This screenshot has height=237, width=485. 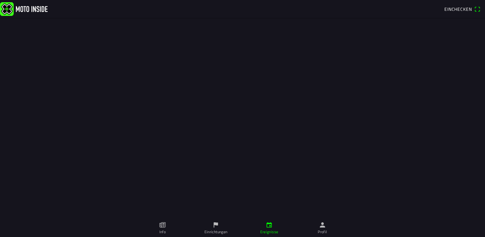 I want to click on ion-label: Profil, so click(x=322, y=232).